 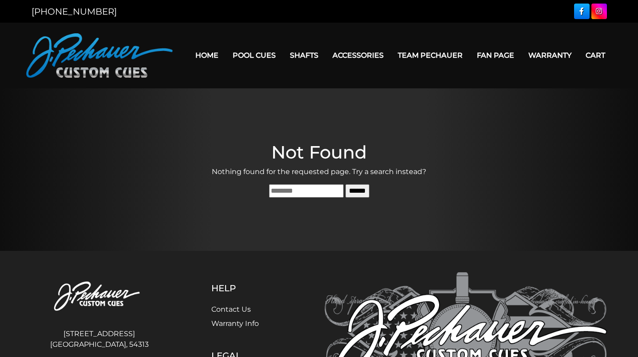 I want to click on h5: Help, so click(x=246, y=288).